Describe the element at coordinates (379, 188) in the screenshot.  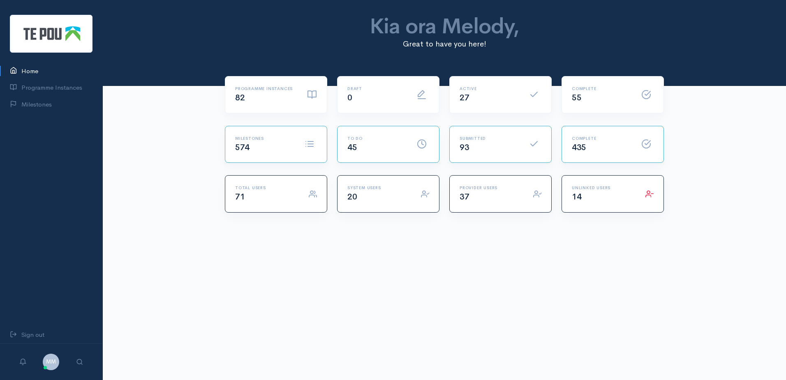
I see `h6: System Users` at that location.